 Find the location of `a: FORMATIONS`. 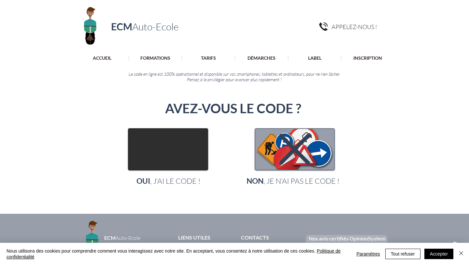

a: FORMATIONS is located at coordinates (155, 58).